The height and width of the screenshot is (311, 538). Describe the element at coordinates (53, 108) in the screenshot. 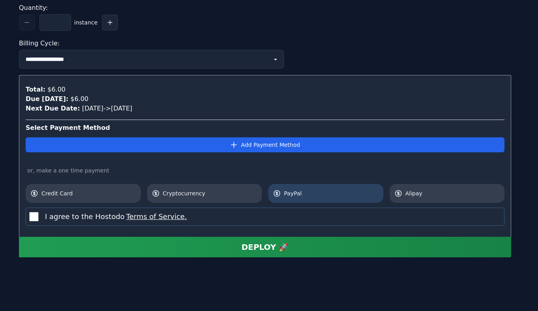

I see `div: Next Due Date:` at that location.